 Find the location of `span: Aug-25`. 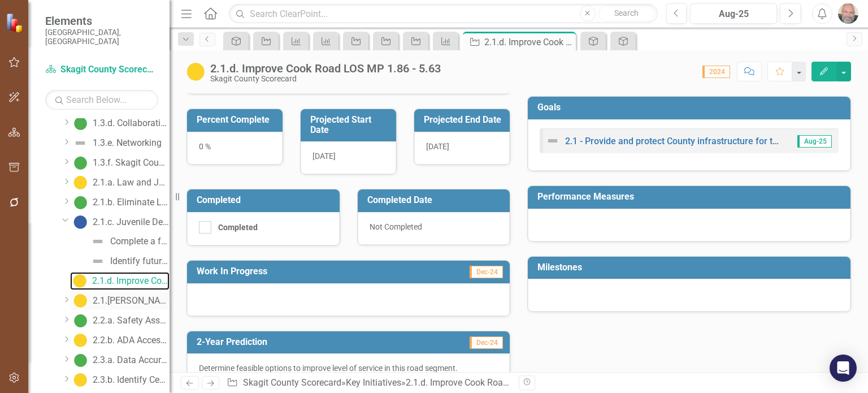

span: Aug-25 is located at coordinates (815, 141).